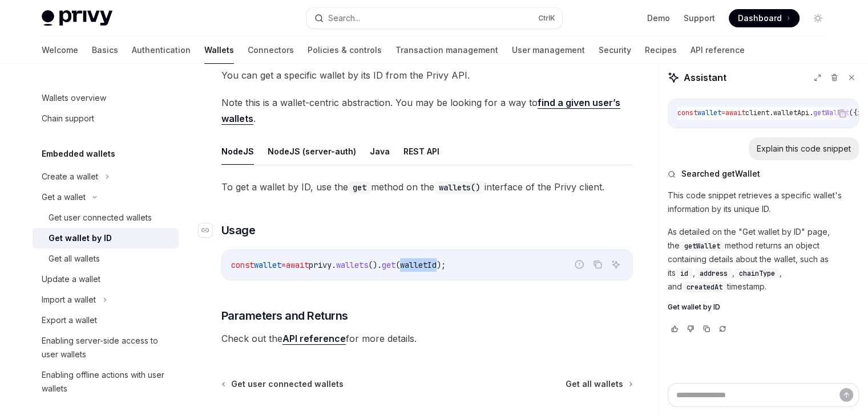  Describe the element at coordinates (460, 188) in the screenshot. I see `code: wallets()` at that location.